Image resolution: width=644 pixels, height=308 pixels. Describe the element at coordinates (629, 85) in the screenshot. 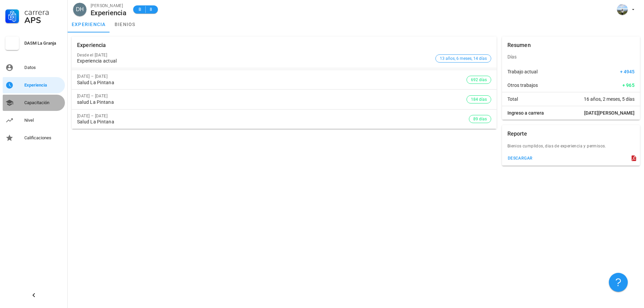

I see `span: + 965` at that location.